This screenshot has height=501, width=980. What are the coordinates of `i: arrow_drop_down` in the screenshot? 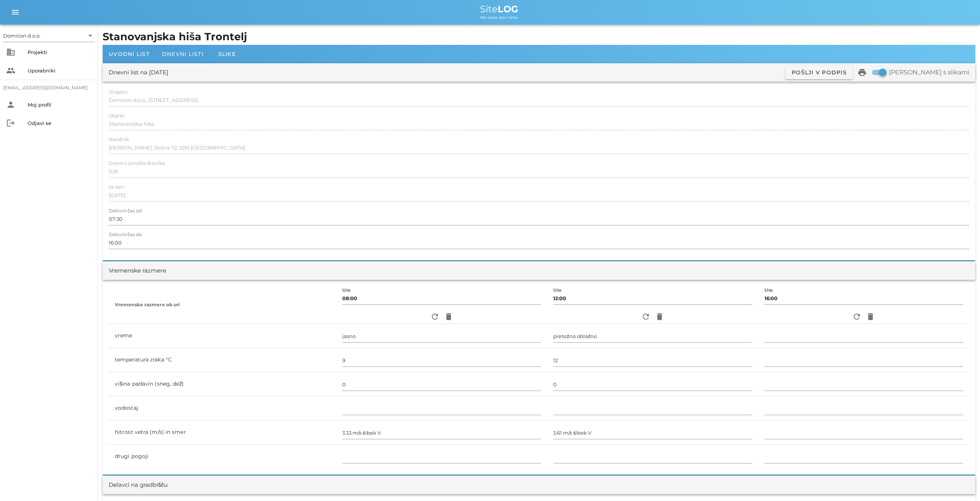 It's located at (91, 36).